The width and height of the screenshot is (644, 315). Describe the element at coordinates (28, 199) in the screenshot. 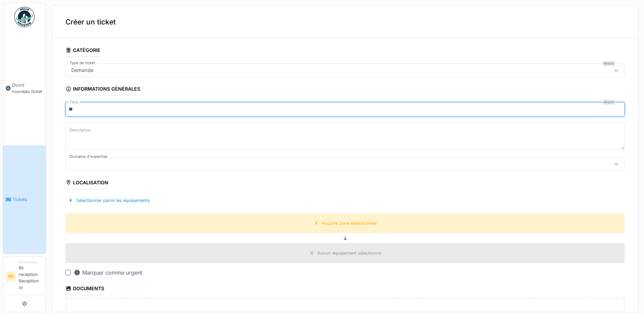

I see `span: Tickets` at that location.